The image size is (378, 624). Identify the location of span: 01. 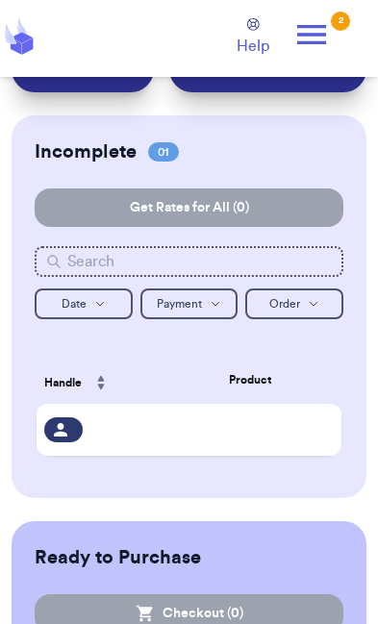
(164, 152).